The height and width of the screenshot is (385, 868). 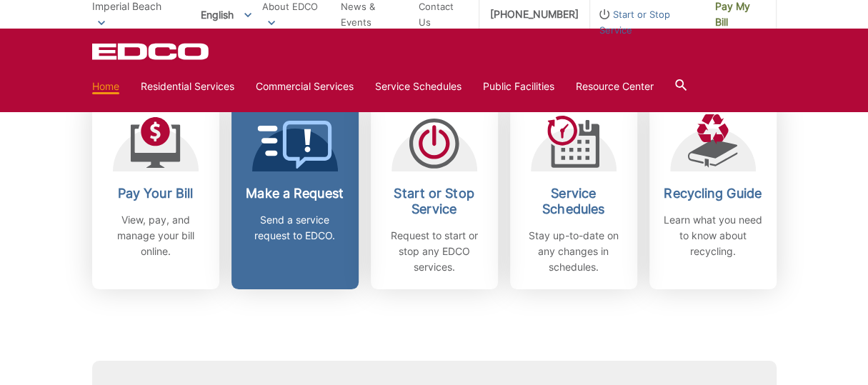 I want to click on p: Send a service request to EDCO., so click(x=295, y=228).